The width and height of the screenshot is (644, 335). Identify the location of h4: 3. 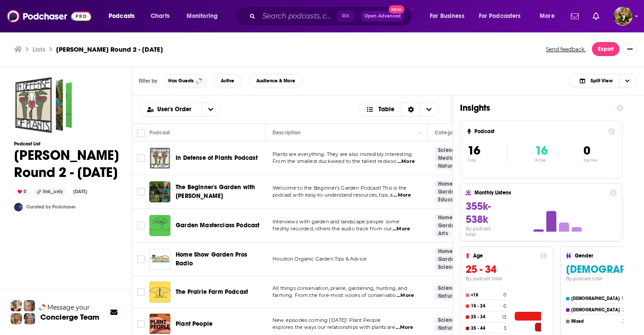
(624, 321).